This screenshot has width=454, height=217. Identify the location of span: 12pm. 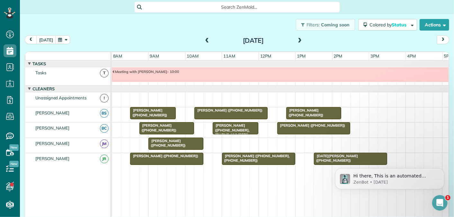
(266, 56).